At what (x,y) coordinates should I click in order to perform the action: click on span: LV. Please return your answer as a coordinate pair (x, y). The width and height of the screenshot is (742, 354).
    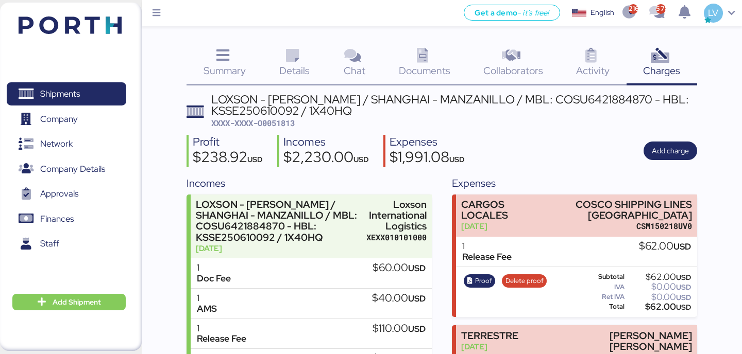
    Looking at the image, I should click on (713, 13).